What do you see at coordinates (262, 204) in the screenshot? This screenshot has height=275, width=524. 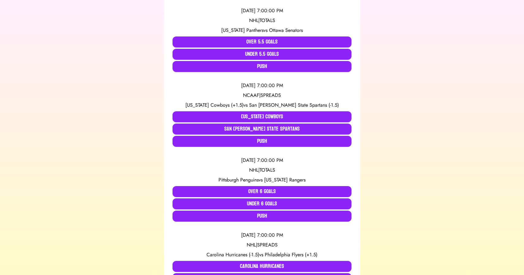 I see `button: Under 6 Goals` at bounding box center [262, 204].